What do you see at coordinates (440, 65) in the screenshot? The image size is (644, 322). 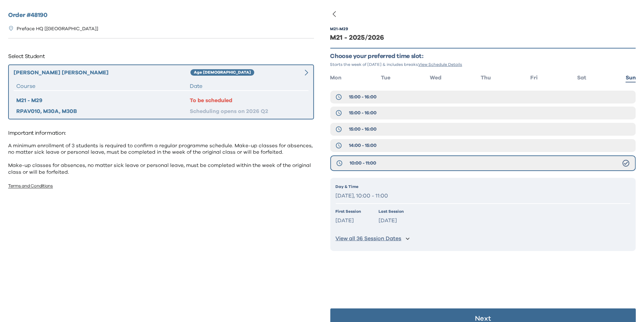 I see `span: View Schedule Details` at bounding box center [440, 65].